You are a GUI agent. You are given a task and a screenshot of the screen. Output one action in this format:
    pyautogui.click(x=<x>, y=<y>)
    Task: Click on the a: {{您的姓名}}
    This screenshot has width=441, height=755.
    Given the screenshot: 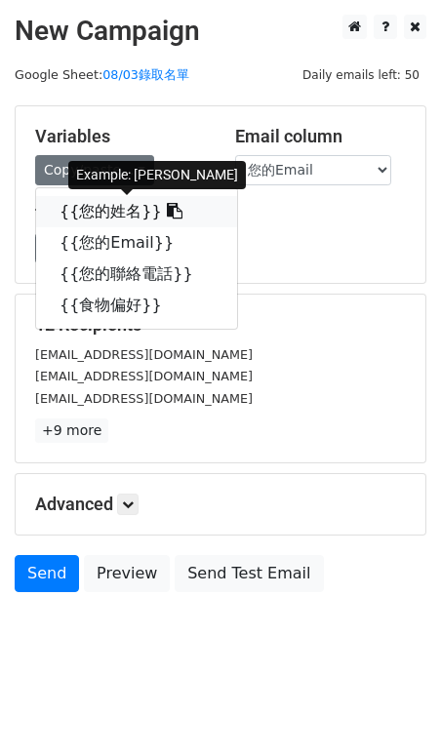 What is the action you would take?
    pyautogui.click(x=137, y=212)
    